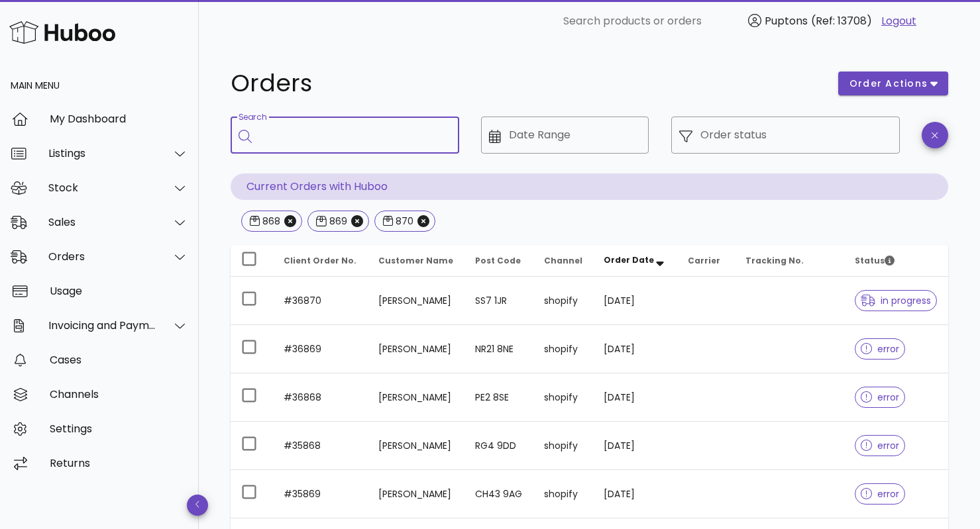 The width and height of the screenshot is (980, 529). Describe the element at coordinates (119, 291) in the screenshot. I see `div: Usage` at that location.